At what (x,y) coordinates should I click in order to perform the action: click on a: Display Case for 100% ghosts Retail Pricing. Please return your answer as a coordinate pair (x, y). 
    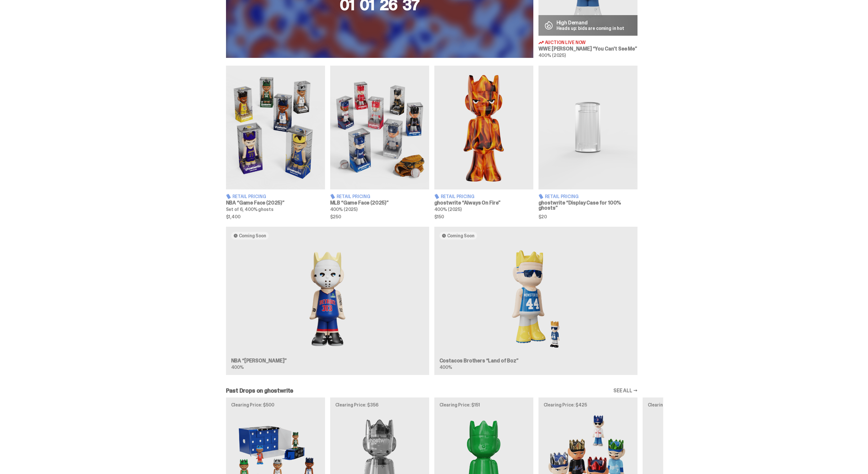
    Looking at the image, I should click on (588, 142).